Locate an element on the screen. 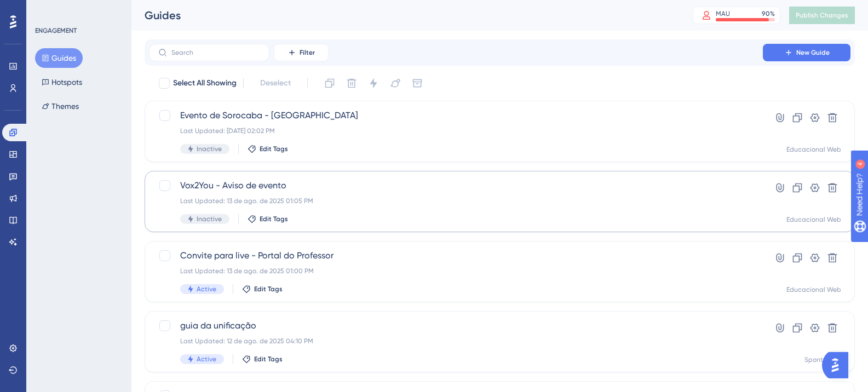 This screenshot has width=868, height=392. button: Guides is located at coordinates (59, 58).